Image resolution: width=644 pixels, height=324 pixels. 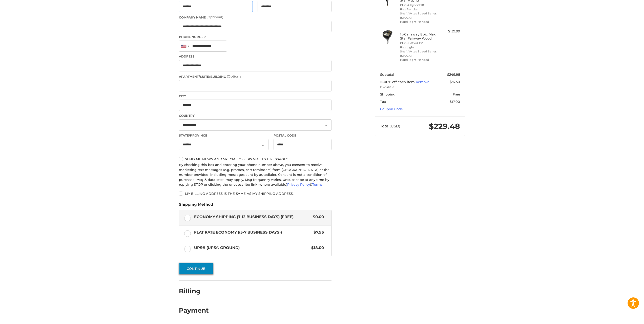 I want to click on label: Phone Number, so click(x=255, y=37).